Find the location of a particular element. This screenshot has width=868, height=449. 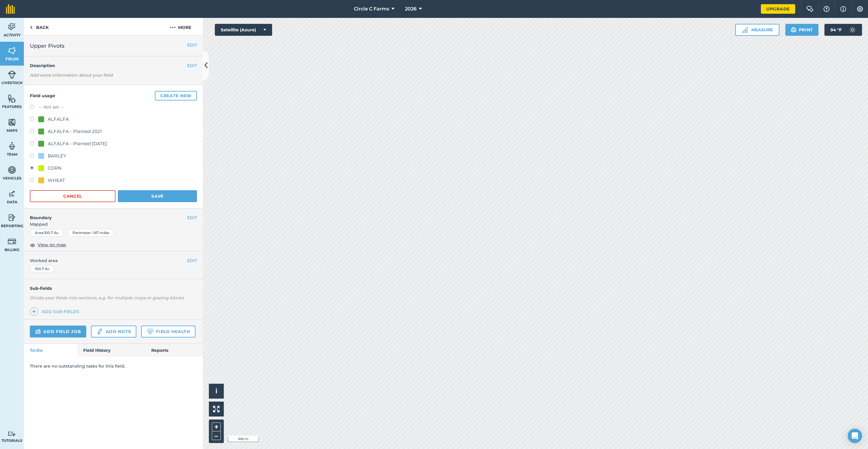

button: Save is located at coordinates (157, 196).